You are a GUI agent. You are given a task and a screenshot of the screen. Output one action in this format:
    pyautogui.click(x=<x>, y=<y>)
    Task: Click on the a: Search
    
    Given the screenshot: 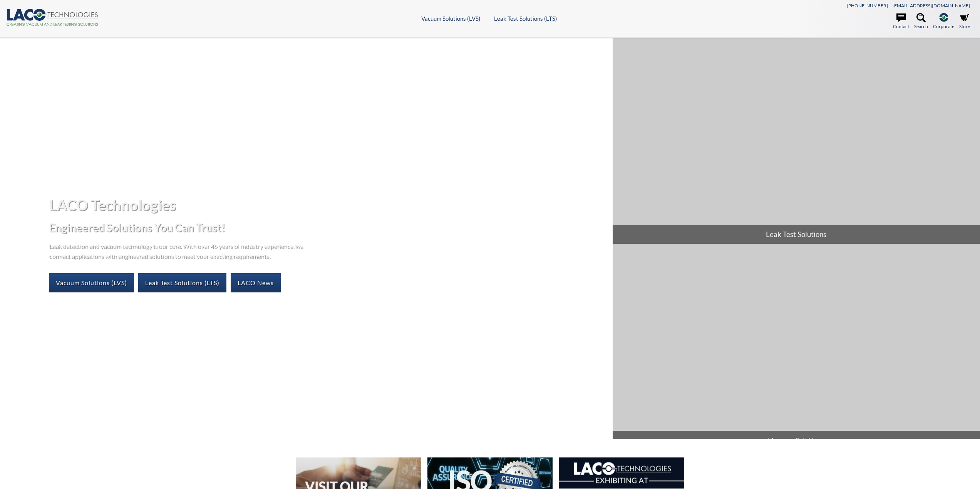 What is the action you would take?
    pyautogui.click(x=922, y=22)
    